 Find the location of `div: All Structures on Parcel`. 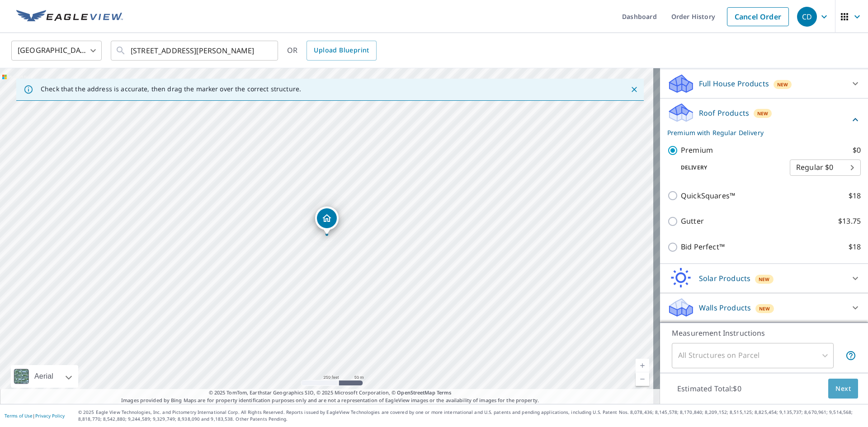

div: All Structures on Parcel is located at coordinates (753, 356).